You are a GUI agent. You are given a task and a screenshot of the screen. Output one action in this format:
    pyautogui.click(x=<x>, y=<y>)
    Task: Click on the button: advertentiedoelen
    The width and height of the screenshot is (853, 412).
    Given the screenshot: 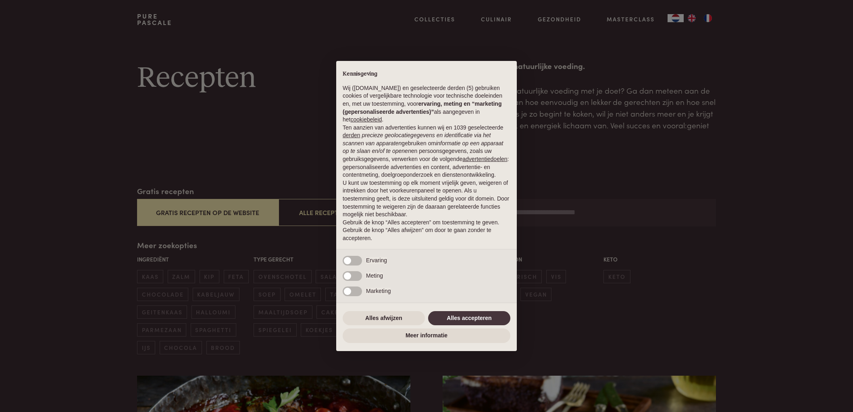 What is the action you would take?
    pyautogui.click(x=485, y=159)
    